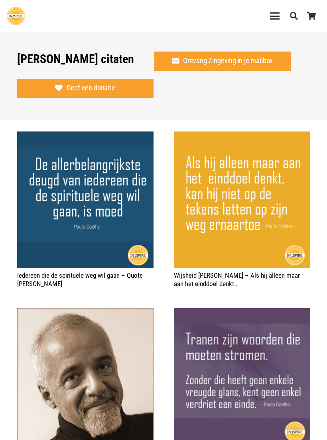 This screenshot has height=440, width=327. Describe the element at coordinates (85, 200) in the screenshot. I see `img: Iedereen die de spirituele weg wil gaan - Quote van Paulo Coelho` at that location.